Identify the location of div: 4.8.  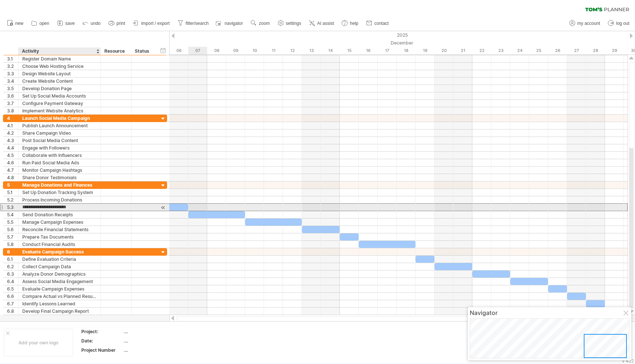
(13, 177).